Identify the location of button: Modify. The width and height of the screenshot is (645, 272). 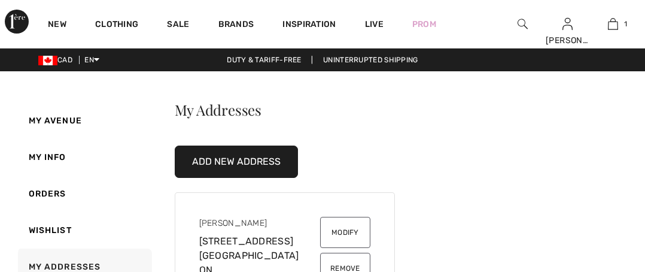
(345, 232).